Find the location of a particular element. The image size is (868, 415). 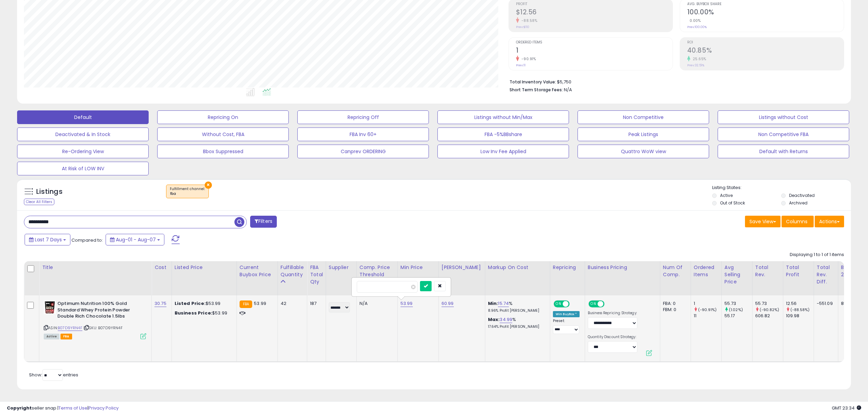

button: FBA Inv 60+ is located at coordinates (363, 134).